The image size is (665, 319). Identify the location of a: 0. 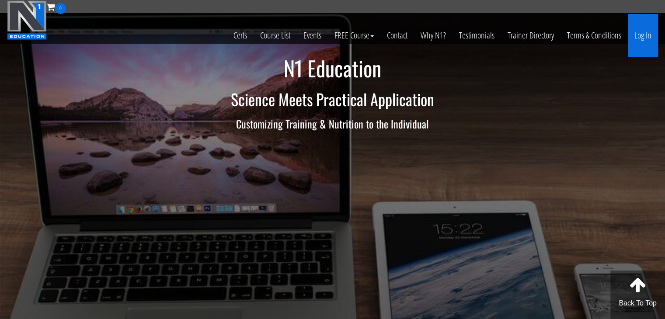
(56, 7).